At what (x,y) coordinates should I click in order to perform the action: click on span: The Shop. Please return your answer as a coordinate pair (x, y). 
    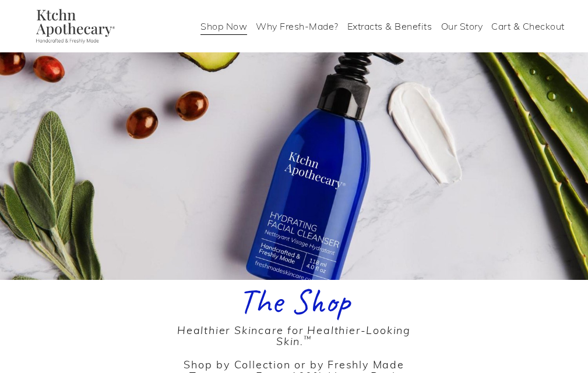
    Looking at the image, I should click on (293, 301).